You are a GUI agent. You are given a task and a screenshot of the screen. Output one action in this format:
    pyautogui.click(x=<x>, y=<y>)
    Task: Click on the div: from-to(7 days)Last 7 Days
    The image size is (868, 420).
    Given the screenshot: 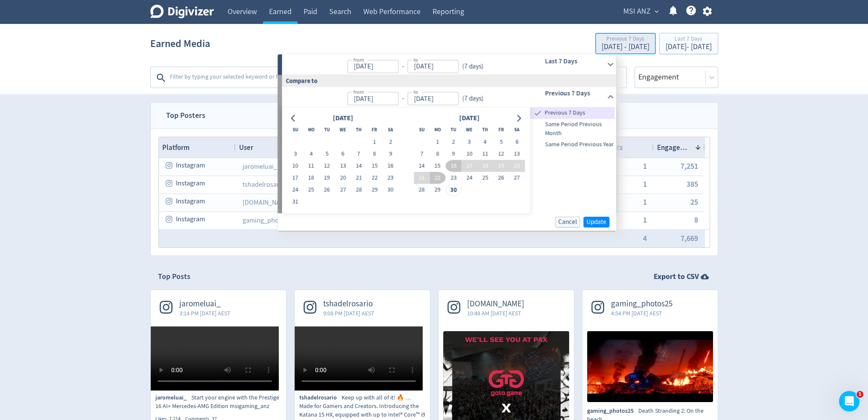 What is the action you would take?
    pyautogui.click(x=449, y=64)
    